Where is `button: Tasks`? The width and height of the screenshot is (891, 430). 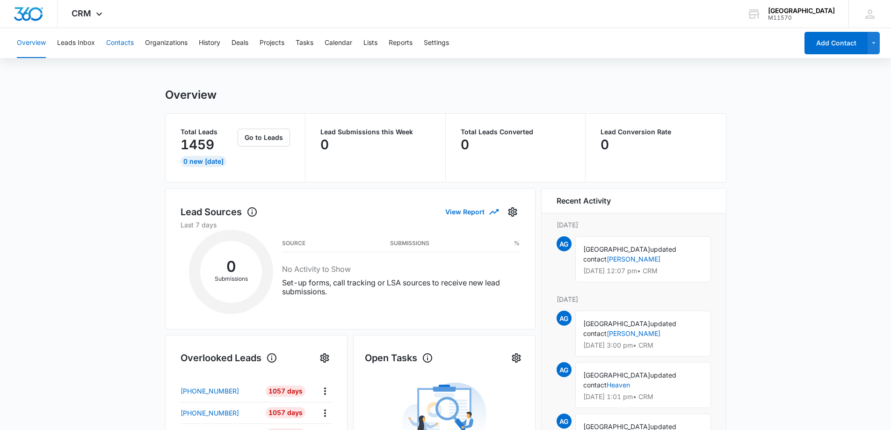 button: Tasks is located at coordinates (305, 43).